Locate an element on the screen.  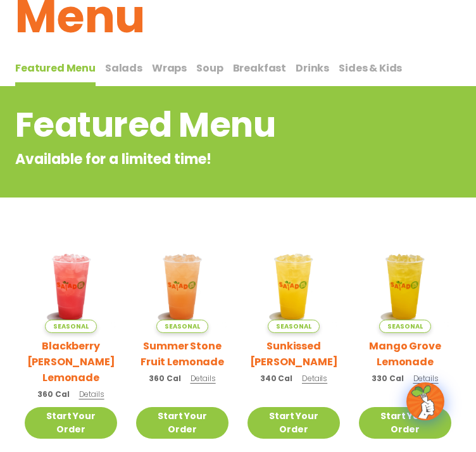
span: 340 Cal is located at coordinates (276, 378).